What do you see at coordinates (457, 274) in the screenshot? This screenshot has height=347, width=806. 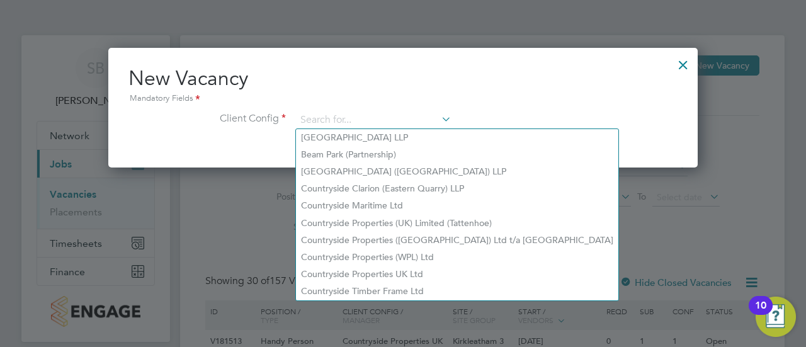 I see `li: Countryside Properties UK Ltd` at bounding box center [457, 274].